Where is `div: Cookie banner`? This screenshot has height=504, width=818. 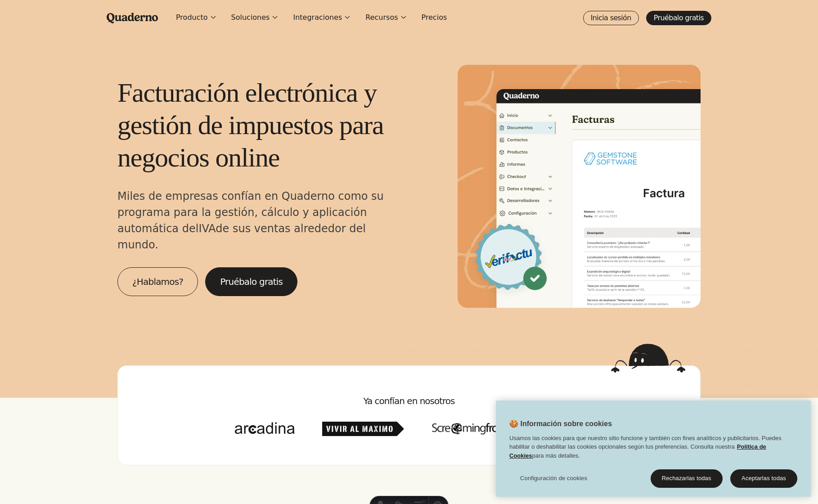
div: Cookie banner is located at coordinates (654, 449).